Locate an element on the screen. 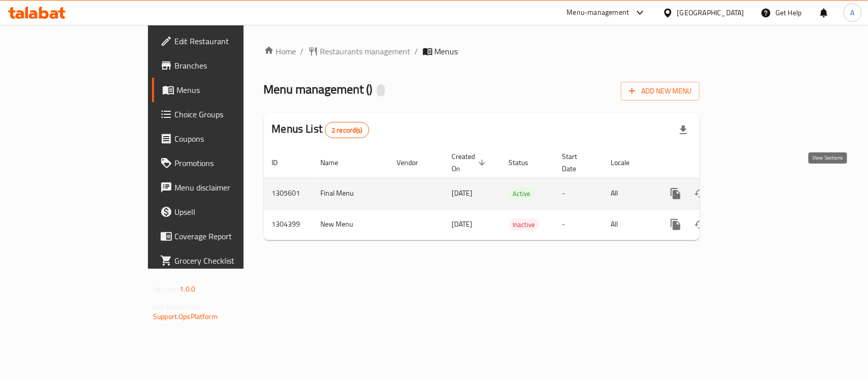 Image resolution: width=868 pixels, height=380 pixels. a: Coupons is located at coordinates (222, 139).